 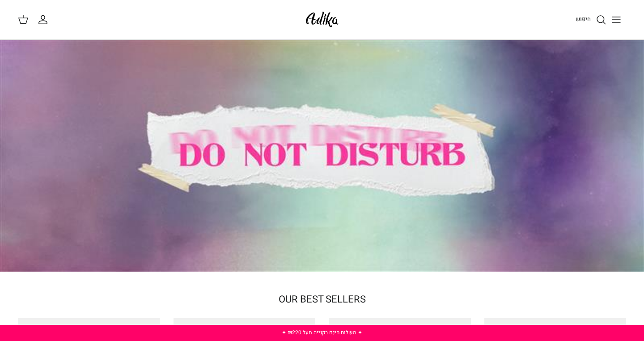 I want to click on span: חיפוש, so click(x=583, y=19).